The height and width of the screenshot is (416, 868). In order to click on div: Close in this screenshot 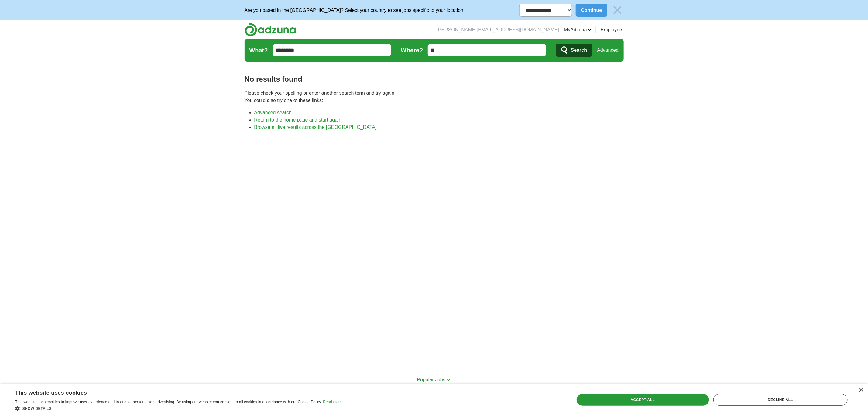, I will do `click(861, 389)`.